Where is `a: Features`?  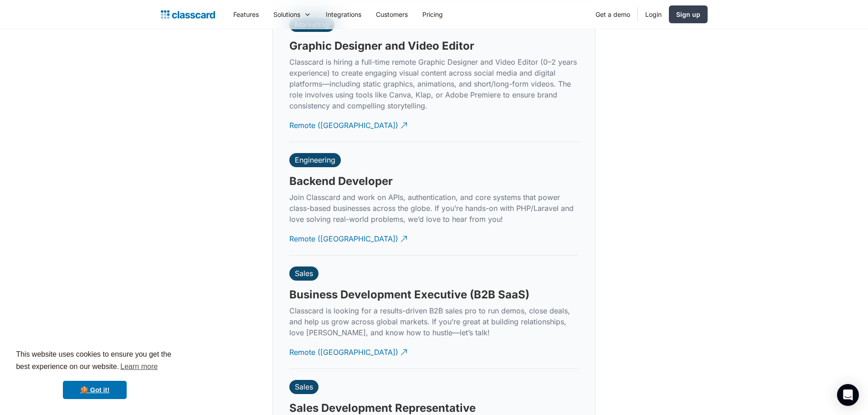
a: Features is located at coordinates (246, 14).